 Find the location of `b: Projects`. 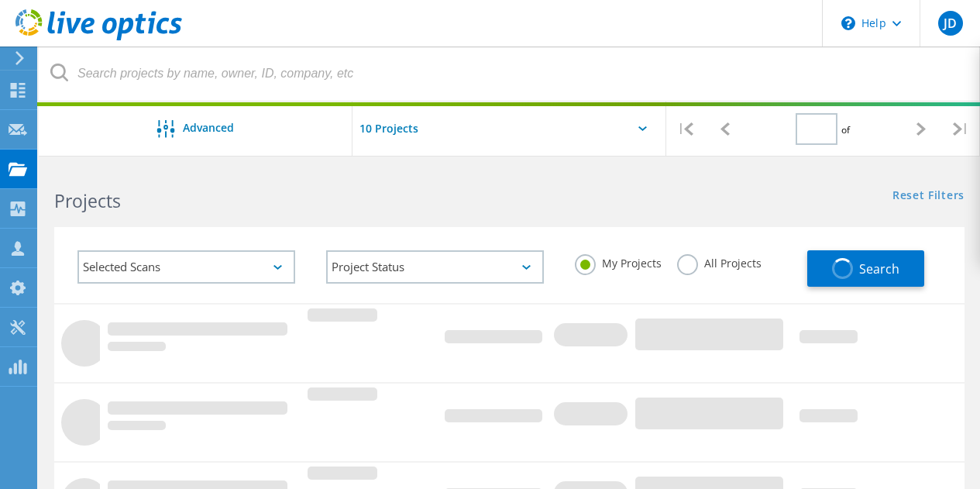

b: Projects is located at coordinates (87, 201).